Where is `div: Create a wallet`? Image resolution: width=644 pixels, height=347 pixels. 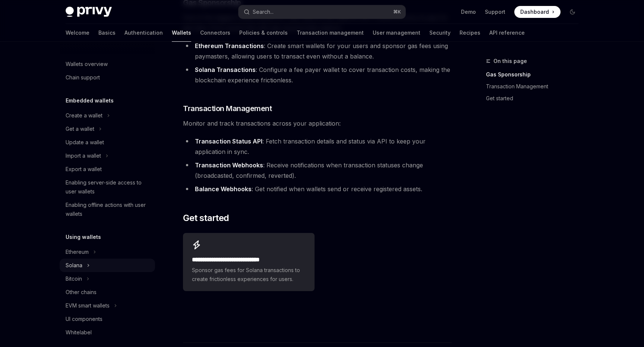 div: Create a wallet is located at coordinates (84, 115).